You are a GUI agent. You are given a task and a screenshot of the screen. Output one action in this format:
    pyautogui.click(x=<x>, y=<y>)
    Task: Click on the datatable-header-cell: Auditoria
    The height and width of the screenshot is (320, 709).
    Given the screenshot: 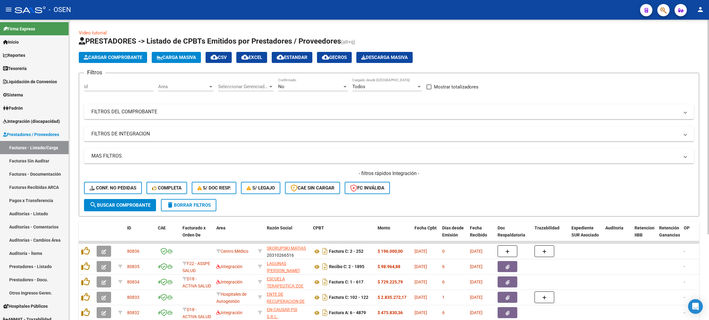 What is the action you would take?
    pyautogui.click(x=617, y=235)
    